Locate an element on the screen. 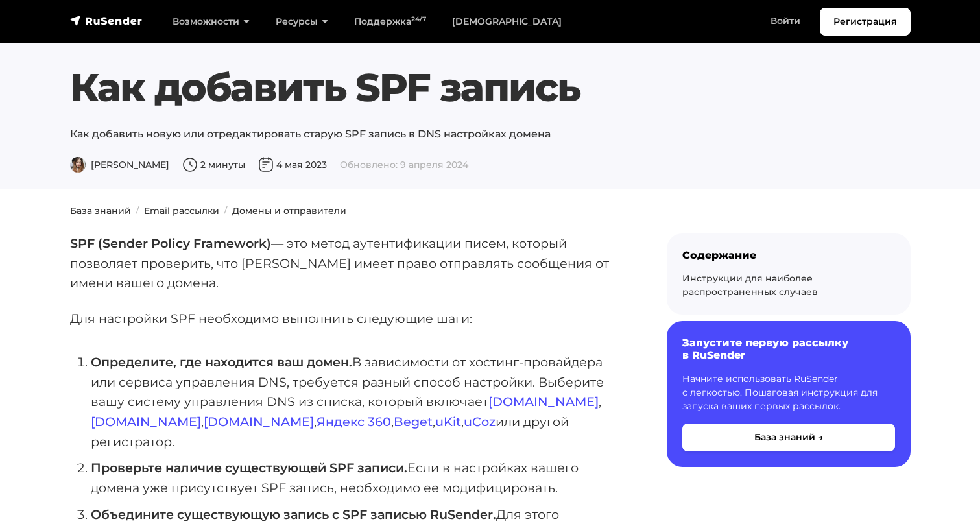 The height and width of the screenshot is (526, 980). img: Время чтения is located at coordinates (190, 165).